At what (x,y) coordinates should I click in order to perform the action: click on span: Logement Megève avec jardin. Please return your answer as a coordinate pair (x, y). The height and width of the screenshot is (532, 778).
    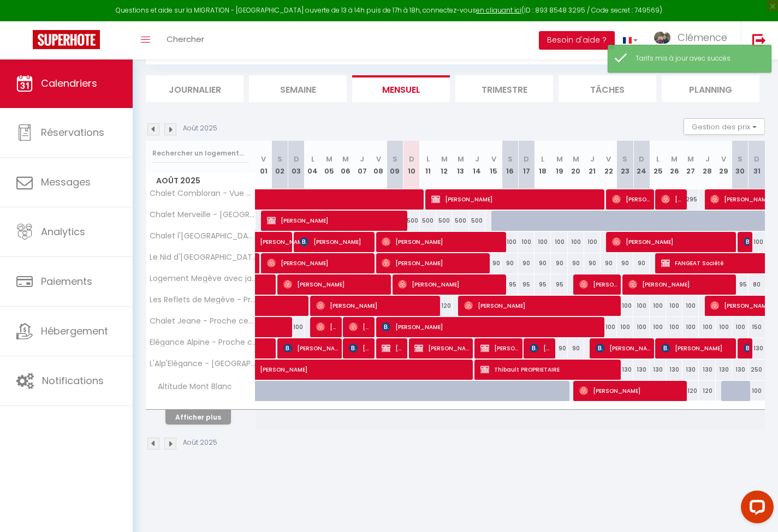
    Looking at the image, I should click on (202, 278).